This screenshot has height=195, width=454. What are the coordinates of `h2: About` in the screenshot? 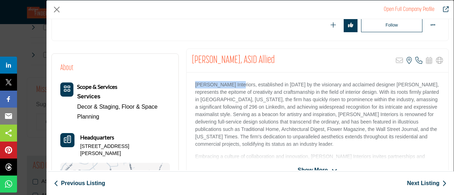 It's located at (67, 68).